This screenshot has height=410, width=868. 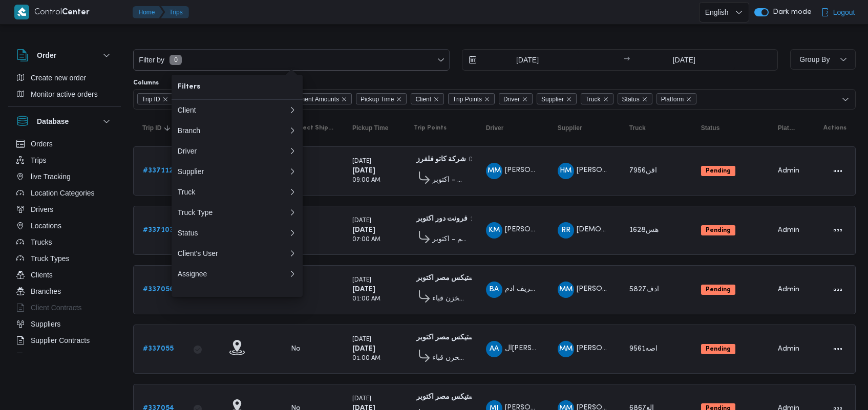 What do you see at coordinates (65, 292) in the screenshot?
I see `button: Branches` at bounding box center [65, 292].